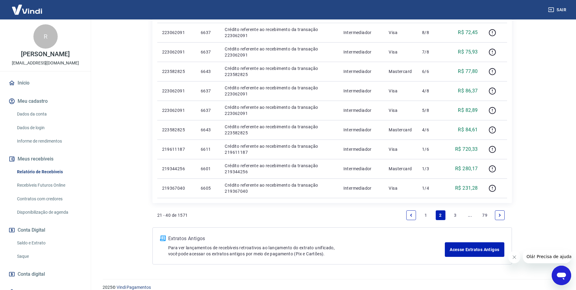 The height and width of the screenshot is (290, 576). I want to click on a: Page 1, so click(426, 215).